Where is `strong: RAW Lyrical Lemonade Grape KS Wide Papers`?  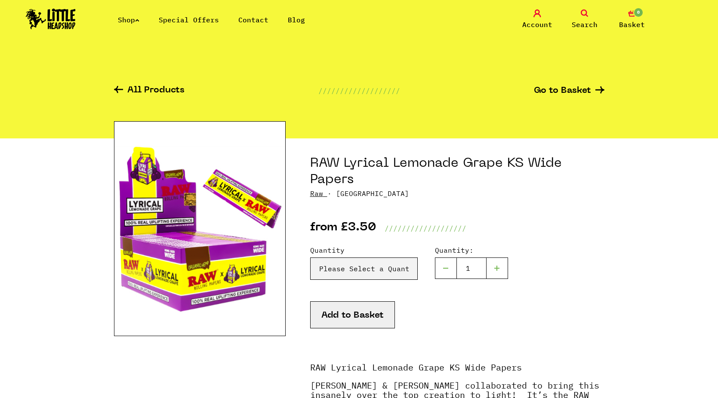 strong: RAW Lyrical Lemonade Grape KS Wide Papers is located at coordinates (416, 368).